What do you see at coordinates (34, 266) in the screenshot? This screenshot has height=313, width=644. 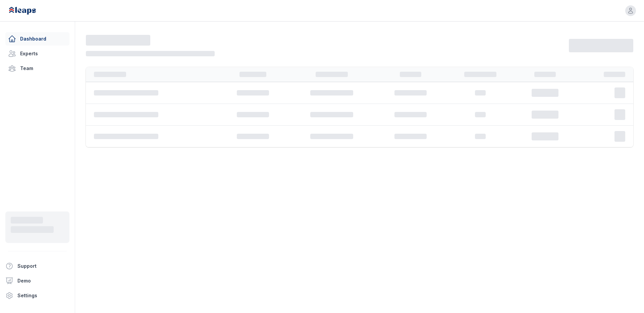 I see `button: Support` at bounding box center [34, 266].